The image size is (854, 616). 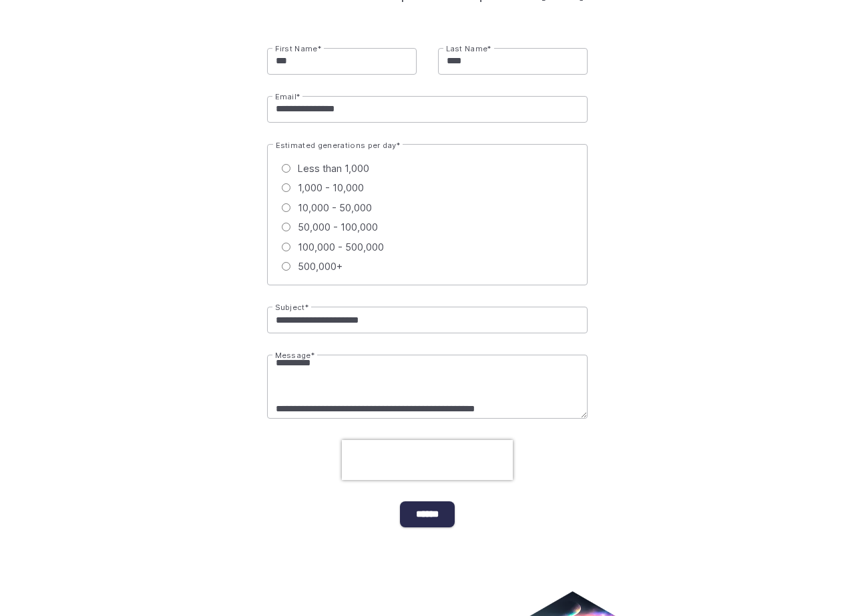 I want to click on span: Email, so click(x=285, y=97).